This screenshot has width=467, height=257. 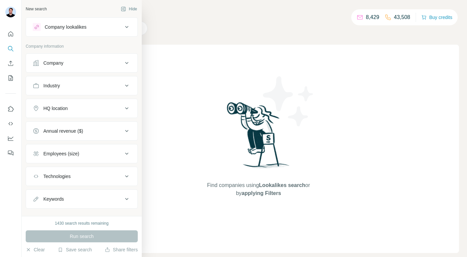 I want to click on img: Avatar, so click(x=11, y=12).